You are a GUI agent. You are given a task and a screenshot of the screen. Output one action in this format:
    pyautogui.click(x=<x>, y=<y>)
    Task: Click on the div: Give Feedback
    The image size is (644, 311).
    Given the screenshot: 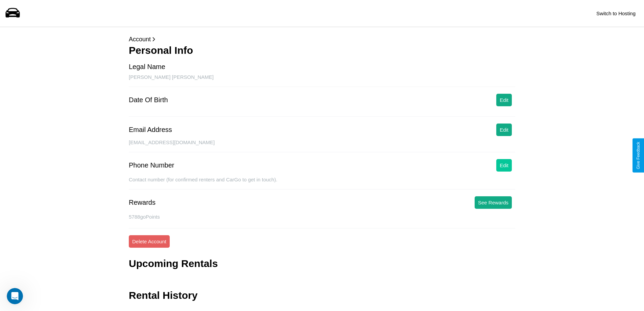 What is the action you would take?
    pyautogui.click(x=639, y=155)
    